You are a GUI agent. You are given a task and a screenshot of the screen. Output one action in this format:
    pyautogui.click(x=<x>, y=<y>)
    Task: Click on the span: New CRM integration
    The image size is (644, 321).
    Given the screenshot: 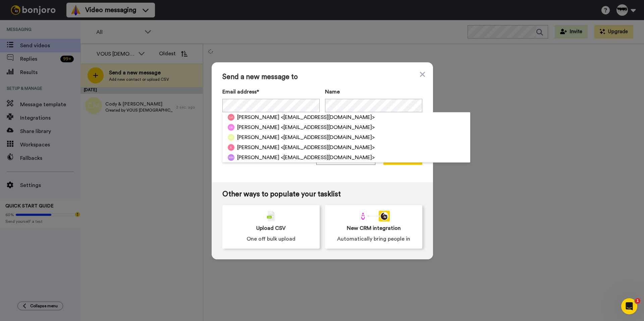 What is the action you would take?
    pyautogui.click(x=374, y=228)
    